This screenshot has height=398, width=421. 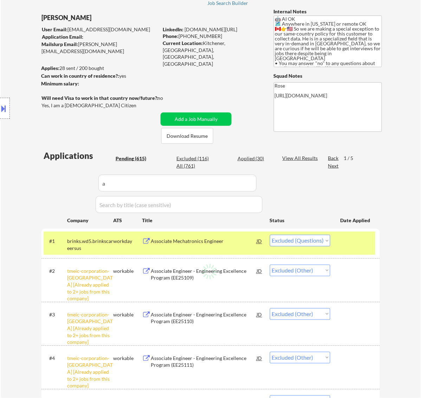 I want to click on div: Associate Engineer - Engineering Excellence Program (EE25110), so click(x=204, y=318).